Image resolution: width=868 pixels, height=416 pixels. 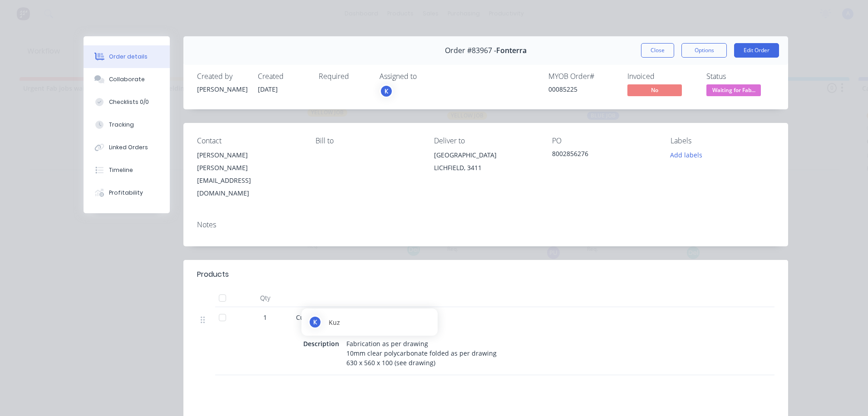 I want to click on div: LICHFIELD, 3411, so click(x=486, y=168).